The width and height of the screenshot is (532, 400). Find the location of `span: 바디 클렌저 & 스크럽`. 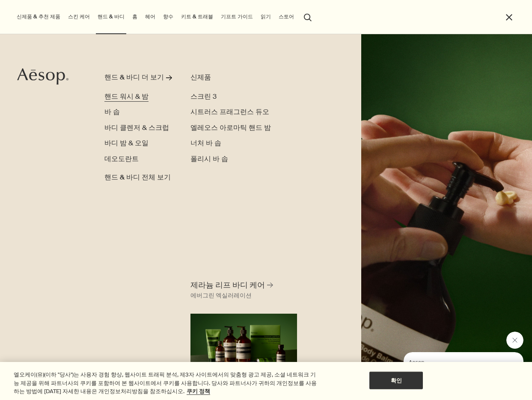

span: 바디 클렌저 & 스크럽 is located at coordinates (137, 128).